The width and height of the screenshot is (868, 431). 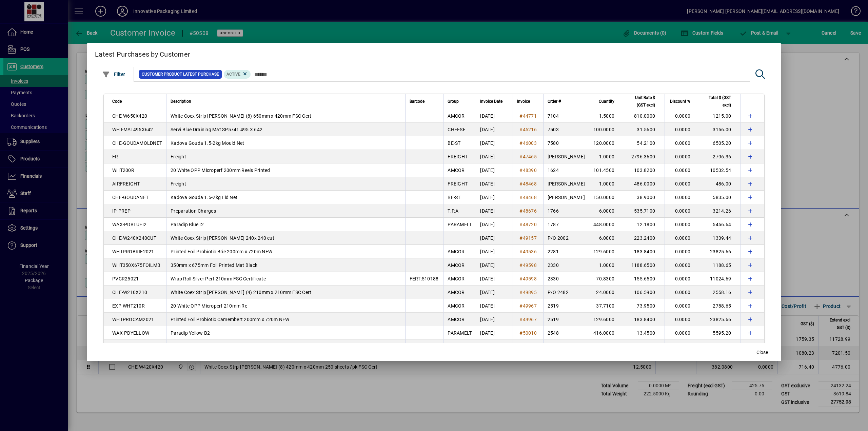 What do you see at coordinates (566, 252) in the screenshot?
I see `td: 2281` at bounding box center [566, 252].